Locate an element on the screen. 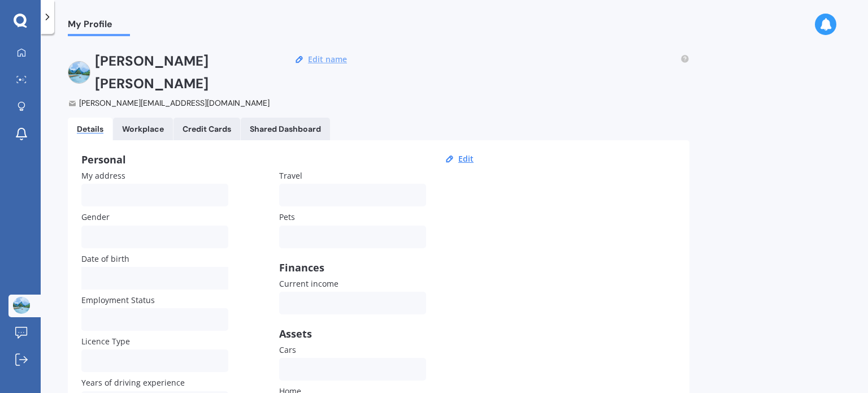  span: Travel is located at coordinates (291, 175).